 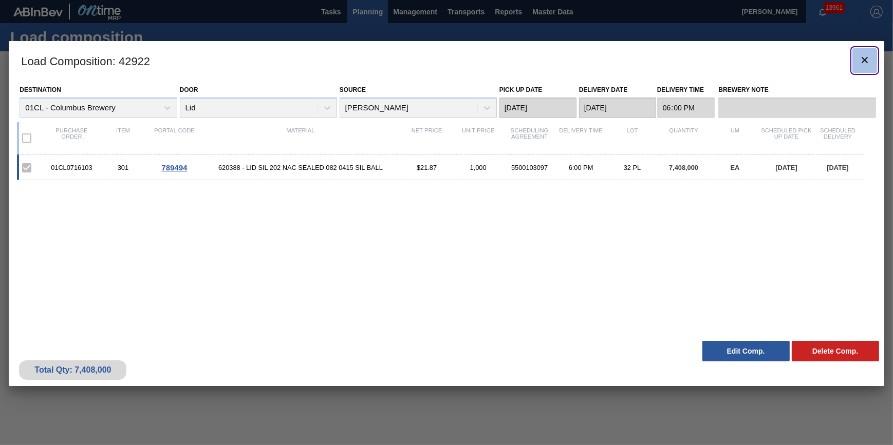 What do you see at coordinates (71, 167) in the screenshot?
I see `div: 01CL0716103` at bounding box center [71, 167].